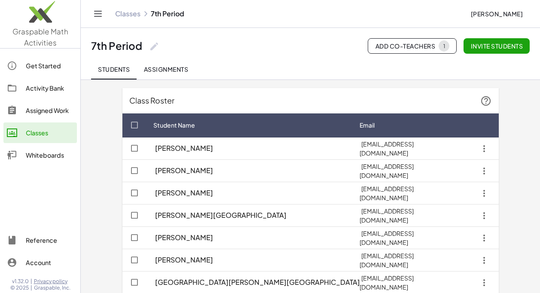 The height and width of the screenshot is (293, 540). I want to click on a: Whiteboards, so click(40, 155).